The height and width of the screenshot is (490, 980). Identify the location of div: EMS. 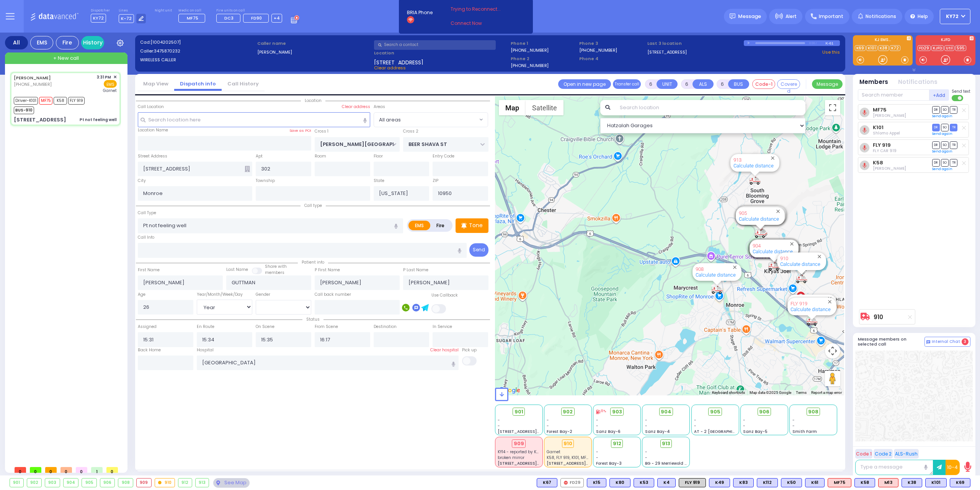
(42, 43).